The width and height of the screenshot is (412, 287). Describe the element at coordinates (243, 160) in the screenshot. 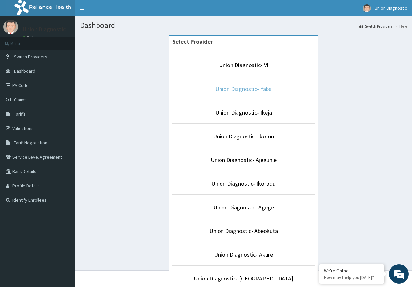

I see `a: Union Diagnostic- Ajegunle` at that location.